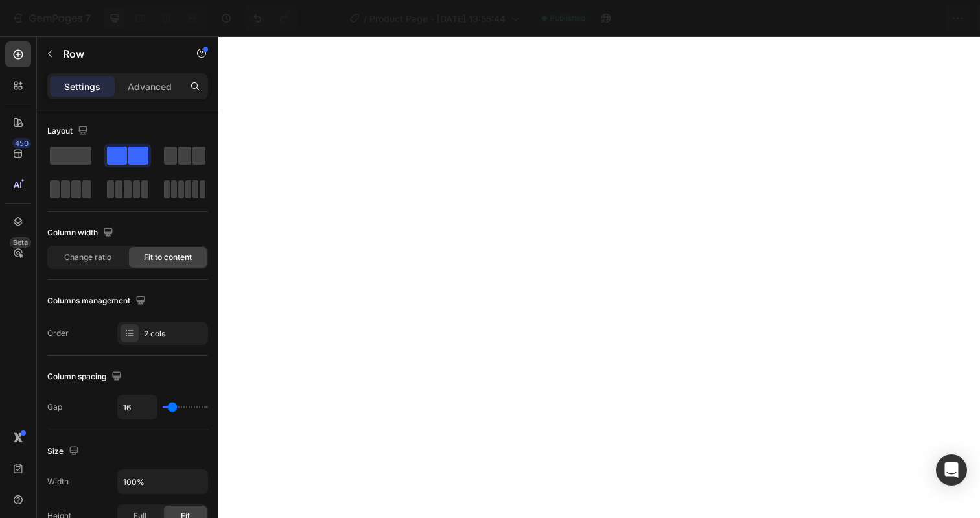 The height and width of the screenshot is (518, 980). I want to click on span: Save, so click(867, 18).